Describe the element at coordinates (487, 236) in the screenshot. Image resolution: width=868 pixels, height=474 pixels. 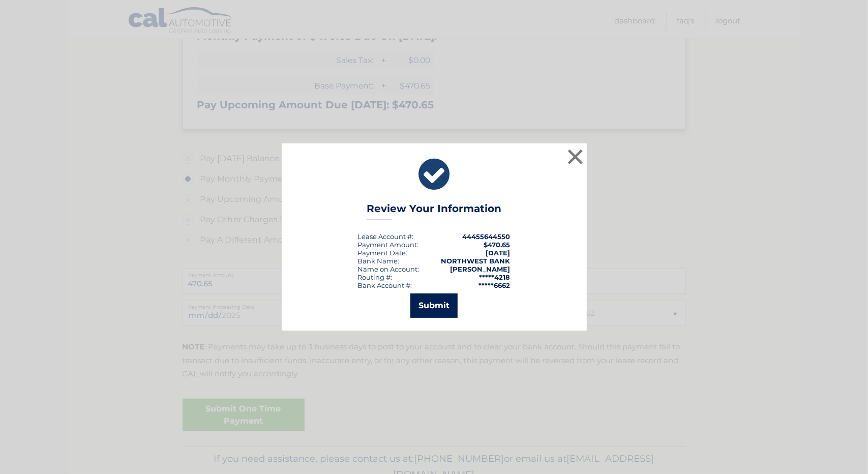
I see `strong: 44455644550` at that location.